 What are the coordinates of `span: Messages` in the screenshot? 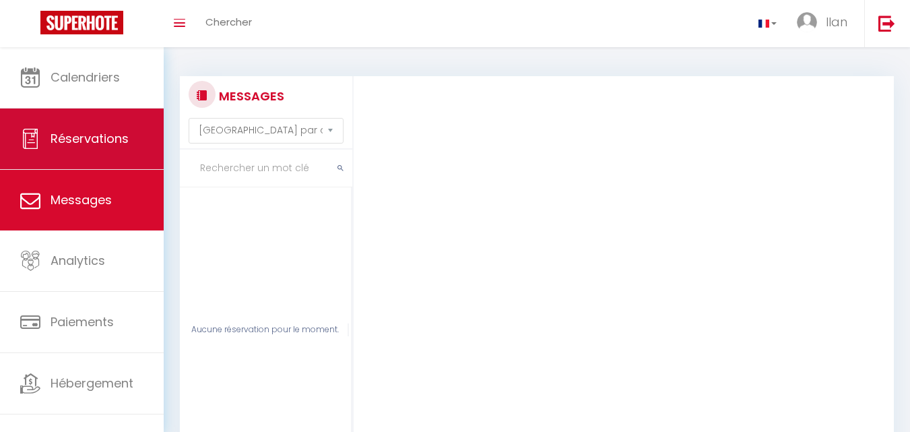 It's located at (81, 199).